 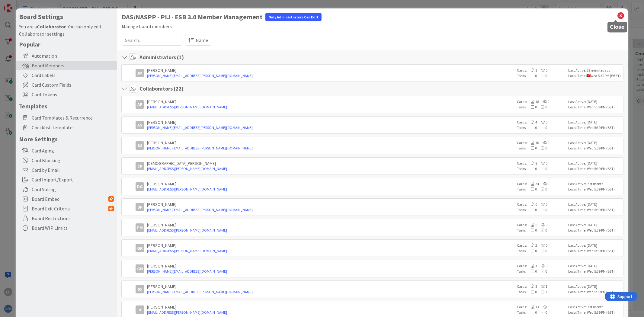 I want to click on b: Collaborator, so click(x=51, y=27).